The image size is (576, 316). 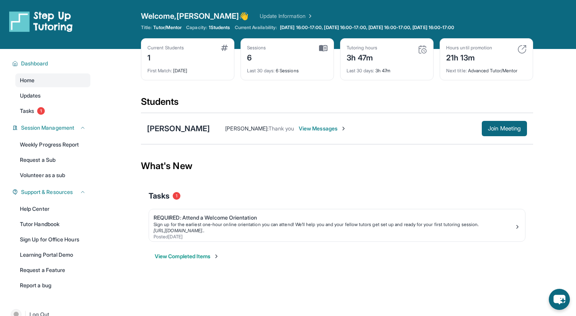 What do you see at coordinates (337, 104) in the screenshot?
I see `div: Students` at bounding box center [337, 104].